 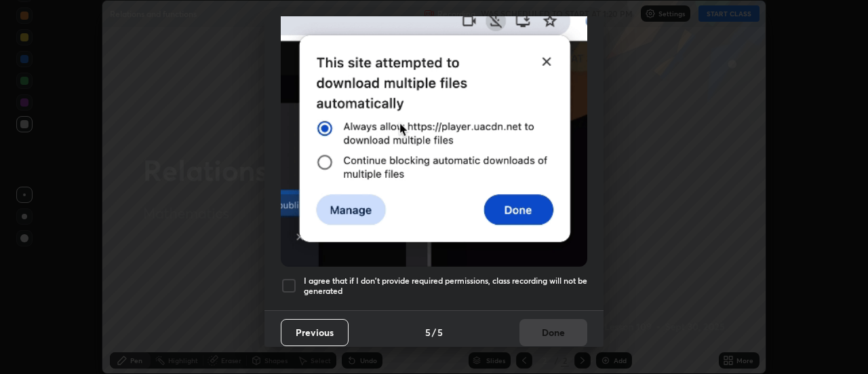 What do you see at coordinates (315, 333) in the screenshot?
I see `button: Previous` at bounding box center [315, 333].